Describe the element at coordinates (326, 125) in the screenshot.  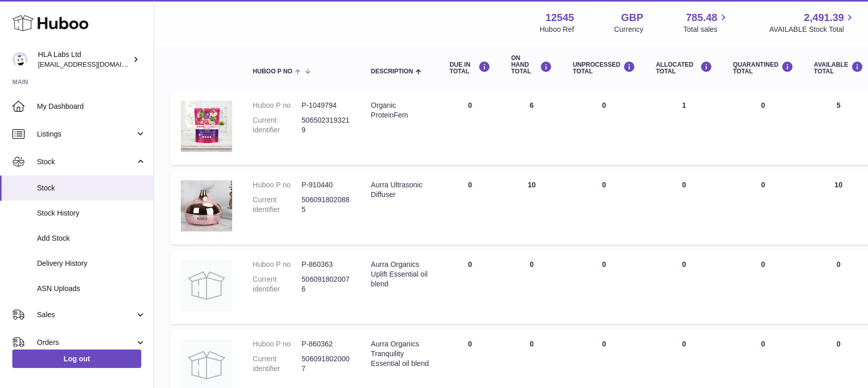
I see `dd: 5065023193219` at that location.